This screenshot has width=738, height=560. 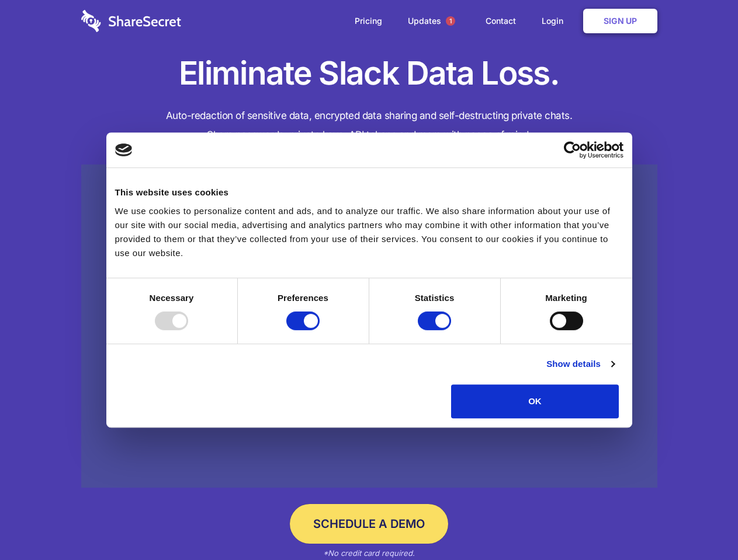 I want to click on strong: Preferences, so click(x=303, y=298).